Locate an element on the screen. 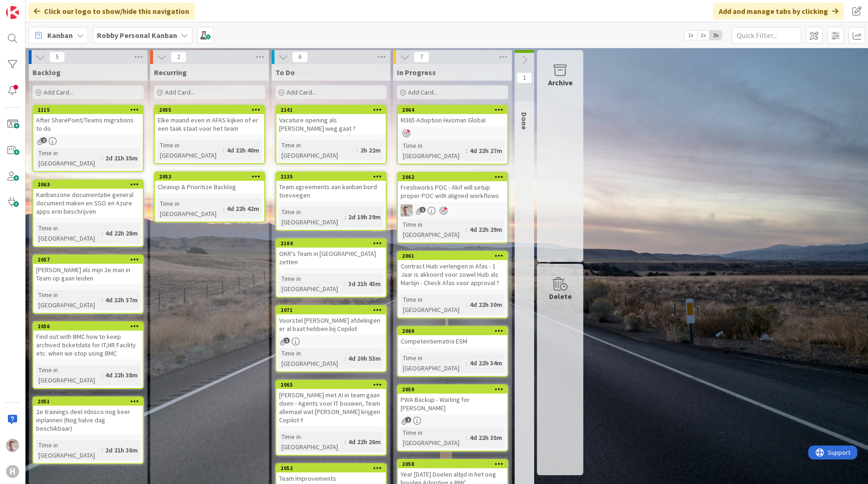 This screenshot has width=868, height=484. div: Elke maand even in AFAS kijken of er een taak staat voor het team is located at coordinates (209, 124).